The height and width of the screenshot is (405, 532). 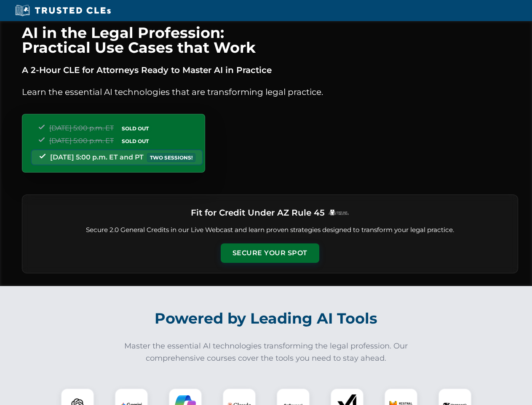 I want to click on h2: Powered by Leading AI Tools, so click(x=266, y=318).